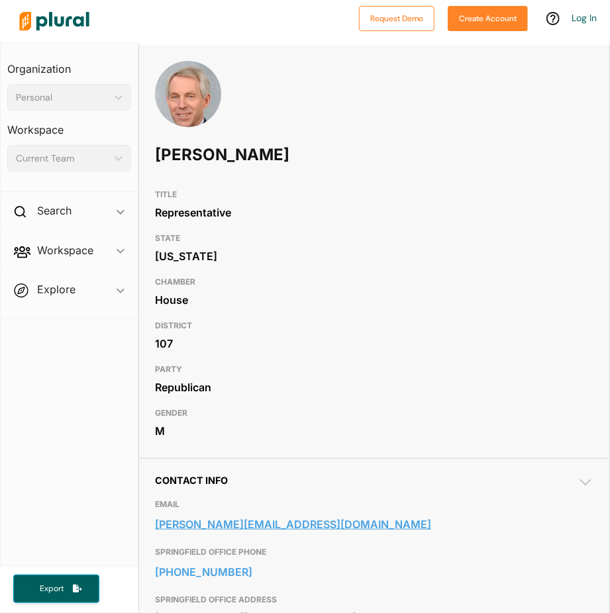 The image size is (610, 613). I want to click on h3: PARTY, so click(374, 369).